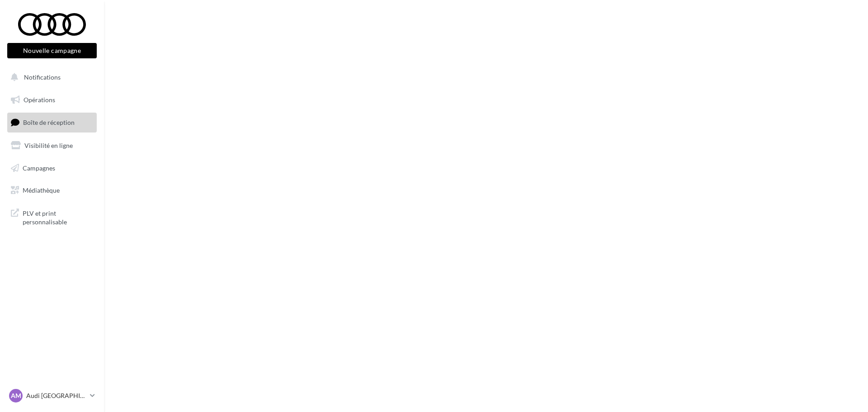 Image resolution: width=868 pixels, height=412 pixels. What do you see at coordinates (52, 191) in the screenshot?
I see `a: Médiathèque` at bounding box center [52, 191].